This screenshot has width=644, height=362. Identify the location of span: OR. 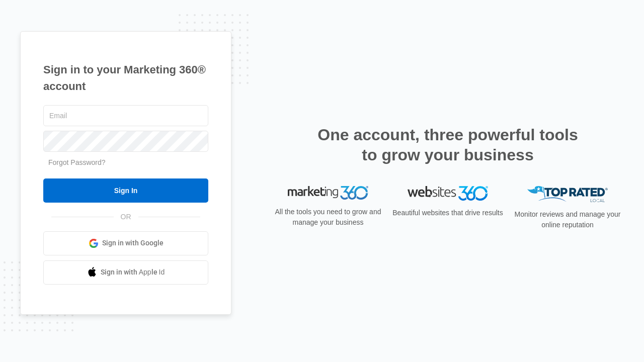
(126, 217).